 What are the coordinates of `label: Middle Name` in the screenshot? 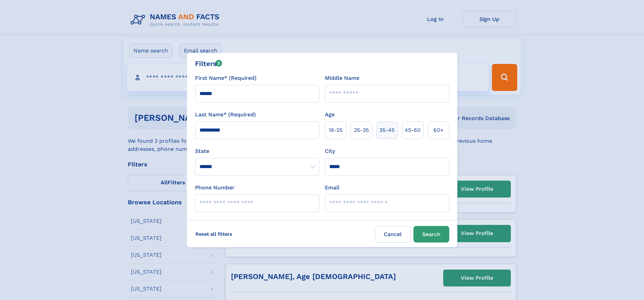 It's located at (342, 78).